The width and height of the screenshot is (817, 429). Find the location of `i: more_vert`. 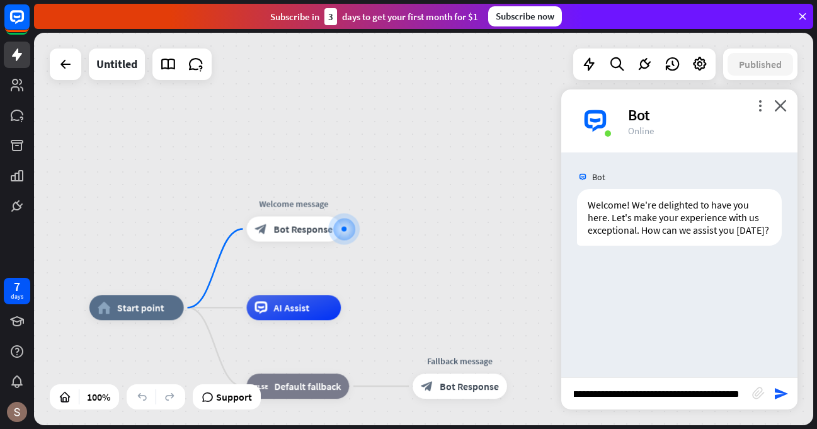

i: more_vert is located at coordinates (760, 105).